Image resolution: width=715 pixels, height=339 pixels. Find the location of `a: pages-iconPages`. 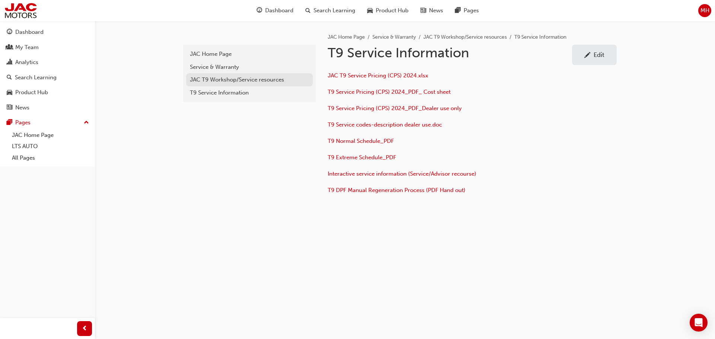

a: pages-iconPages is located at coordinates (467, 10).